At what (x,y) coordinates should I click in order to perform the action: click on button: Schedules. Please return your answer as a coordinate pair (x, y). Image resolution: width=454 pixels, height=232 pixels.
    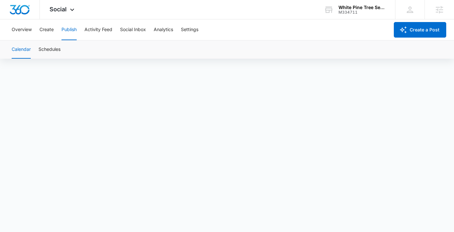
    Looking at the image, I should click on (50, 50).